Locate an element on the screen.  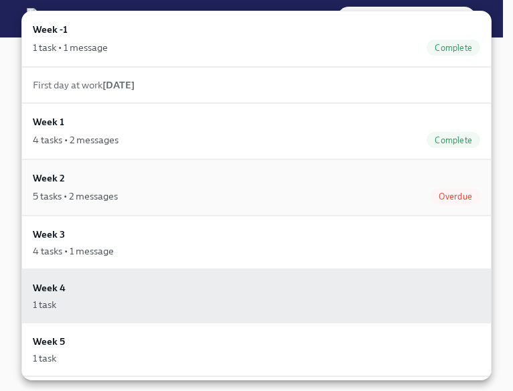
a: Week 14 tasks • 2 messagesComplete is located at coordinates (257, 131).